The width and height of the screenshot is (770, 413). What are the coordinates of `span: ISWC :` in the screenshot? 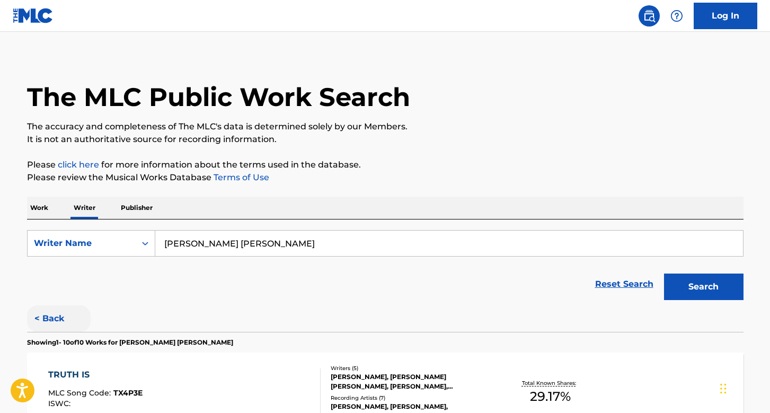 It's located at (60, 403).